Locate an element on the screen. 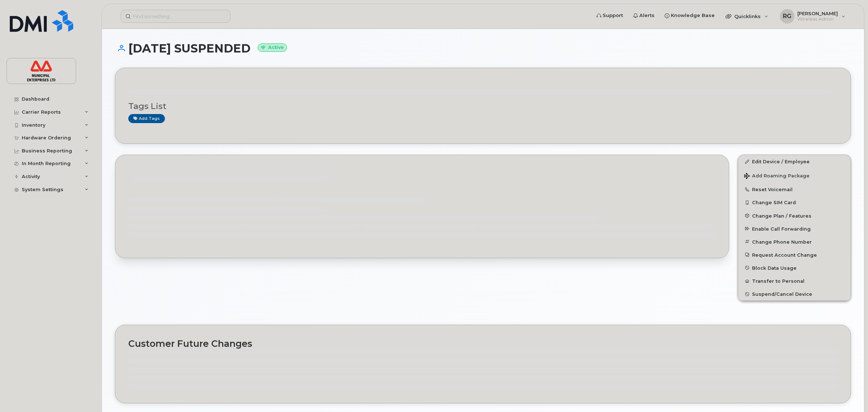 The width and height of the screenshot is (868, 412). button: Change SIM Card is located at coordinates (795, 202).